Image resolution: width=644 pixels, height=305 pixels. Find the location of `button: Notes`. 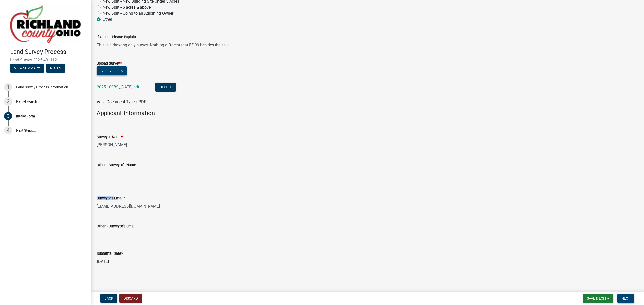

button: Notes is located at coordinates (56, 68).